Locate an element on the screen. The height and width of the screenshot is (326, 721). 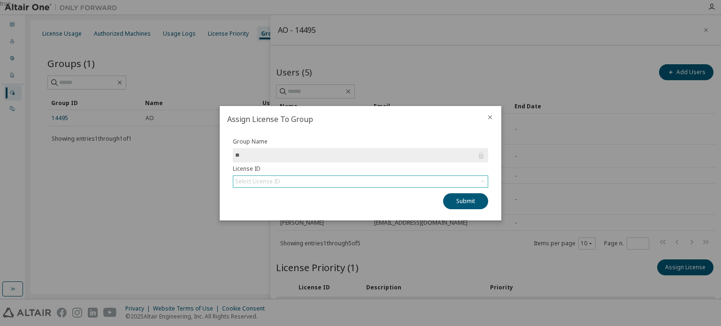
button: Submit is located at coordinates (466, 201).